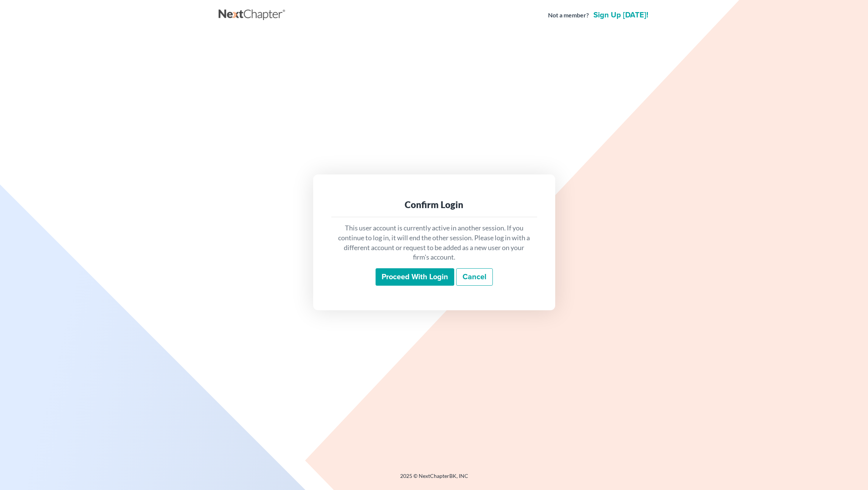 The image size is (868, 490). I want to click on a: Cancel, so click(474, 277).